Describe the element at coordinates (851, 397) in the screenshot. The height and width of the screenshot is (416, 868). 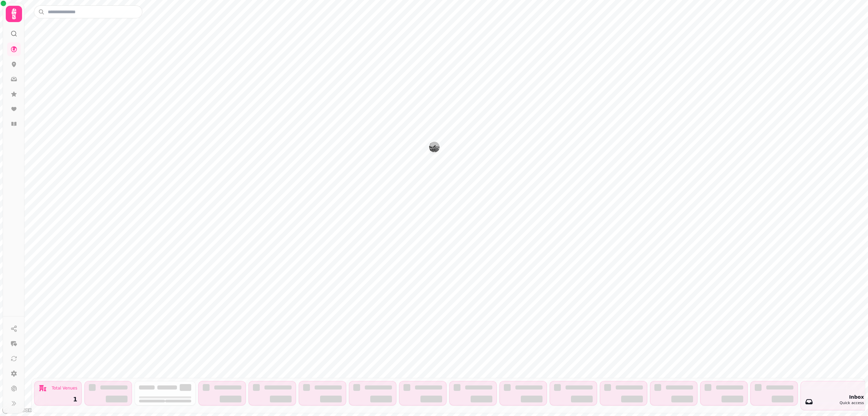
I see `div: Inbox` at that location.